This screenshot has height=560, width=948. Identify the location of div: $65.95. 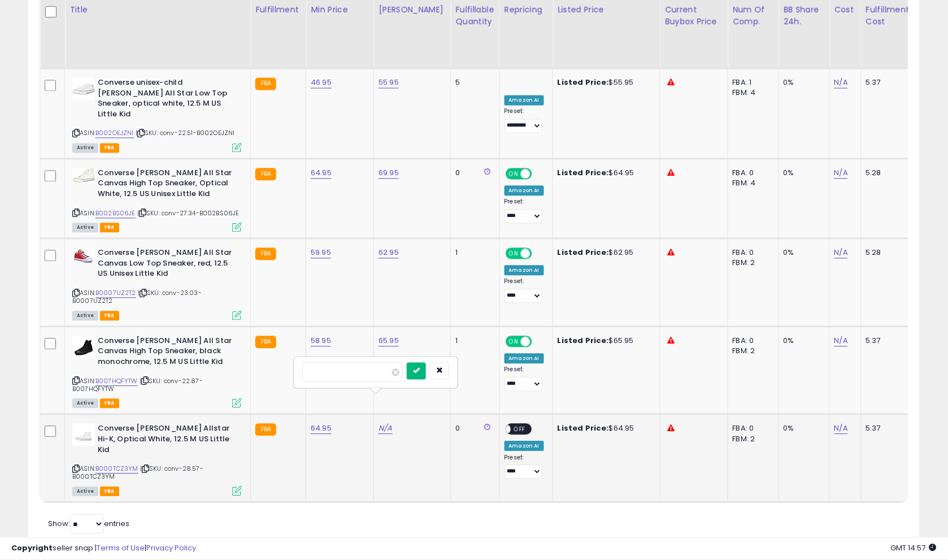
(605, 341).